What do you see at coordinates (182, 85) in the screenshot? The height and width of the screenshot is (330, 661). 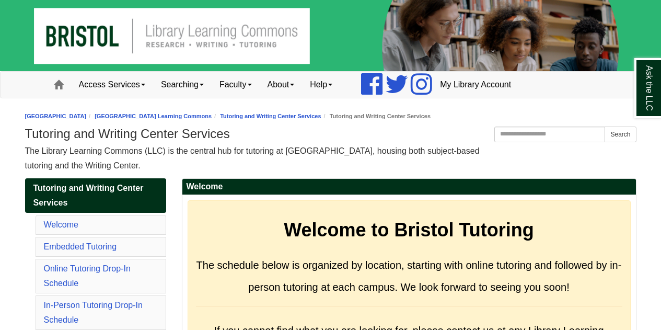 I see `a: Searching` at bounding box center [182, 85].